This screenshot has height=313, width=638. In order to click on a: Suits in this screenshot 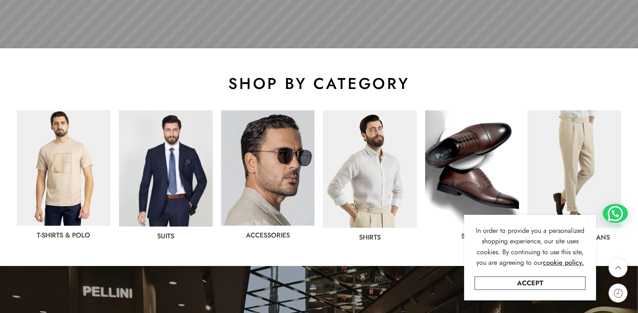, I will do `click(166, 236)`.